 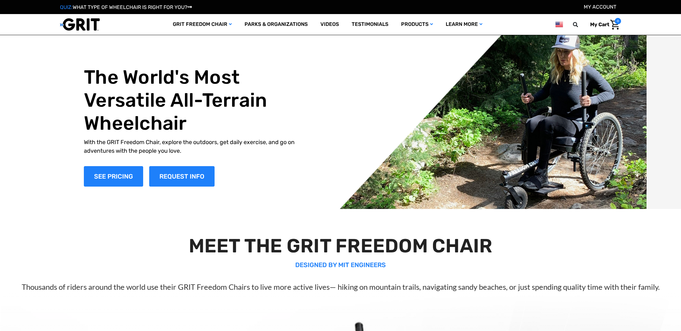 What do you see at coordinates (417, 24) in the screenshot?
I see `a: Products` at bounding box center [417, 24].